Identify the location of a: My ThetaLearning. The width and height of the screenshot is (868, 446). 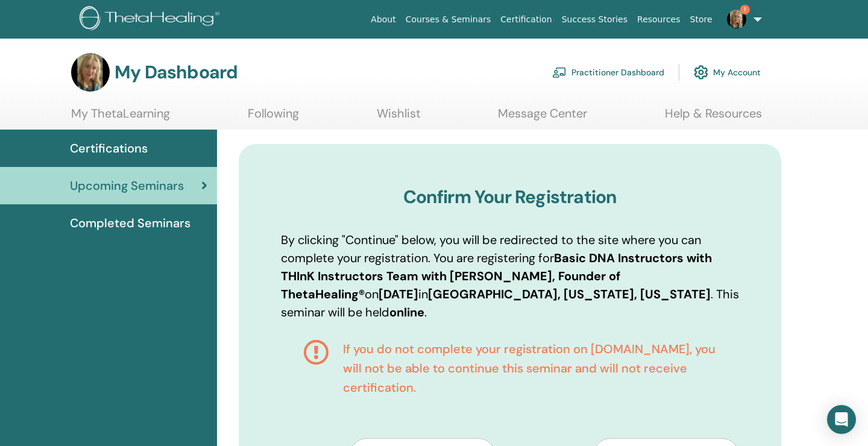
(120, 118).